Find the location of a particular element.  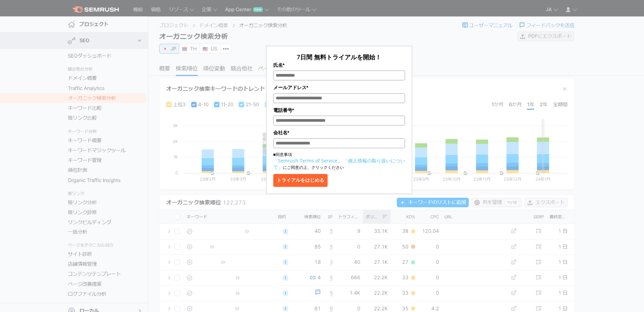

a: 「Semrush Terms of Service」 is located at coordinates (308, 160).